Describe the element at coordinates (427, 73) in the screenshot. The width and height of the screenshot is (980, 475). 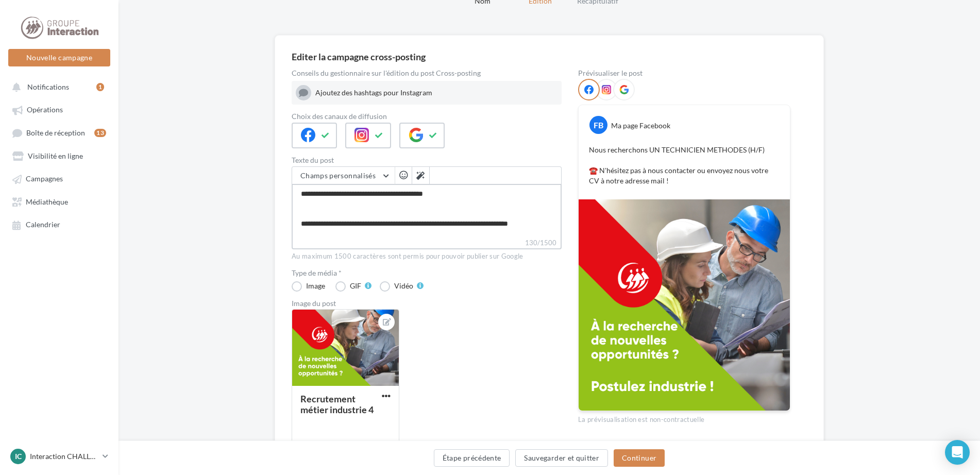
I see `div: Conseils du gestionnaire sur l'édition du post Cross-posting` at that location.